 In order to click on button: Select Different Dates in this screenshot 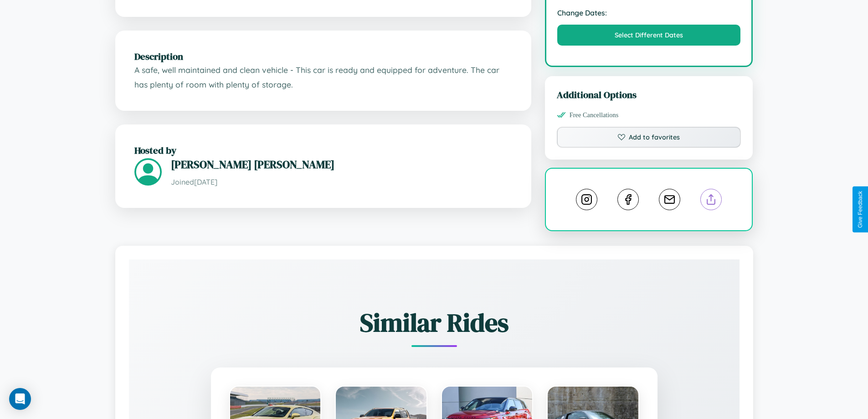, I will do `click(649, 35)`.